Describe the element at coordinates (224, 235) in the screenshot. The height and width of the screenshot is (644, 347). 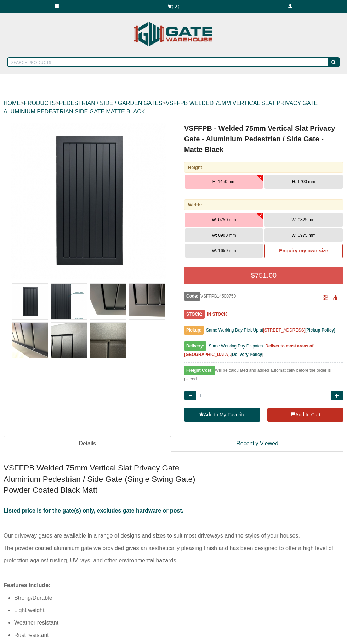
I see `span: W: 0900 mm` at that location.